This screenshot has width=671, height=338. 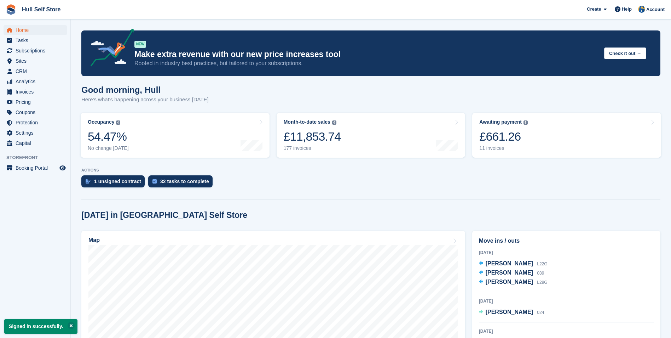 What do you see at coordinates (625, 53) in the screenshot?
I see `button: Check it out →` at bounding box center [625, 53].